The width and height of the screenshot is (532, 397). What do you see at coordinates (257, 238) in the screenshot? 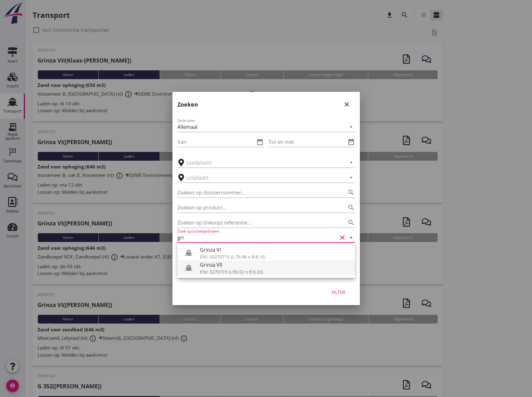
I see `input: Zoek op (scheeps)naam` at bounding box center [257, 238].